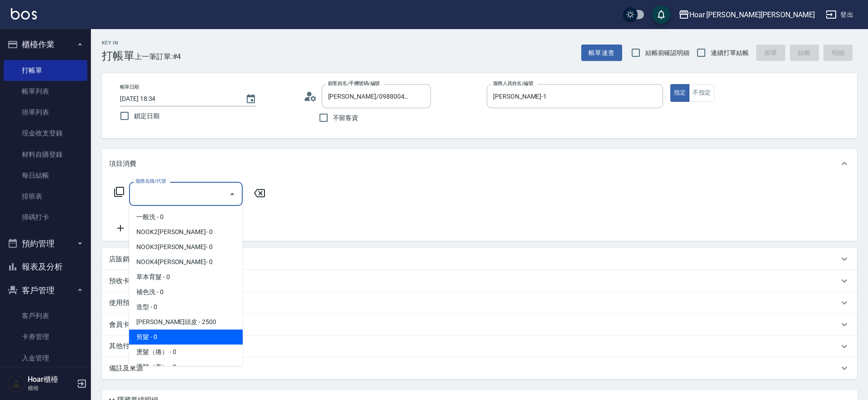 The width and height of the screenshot is (868, 400). What do you see at coordinates (118, 43) in the screenshot?
I see `h2: Key In` at bounding box center [118, 43].